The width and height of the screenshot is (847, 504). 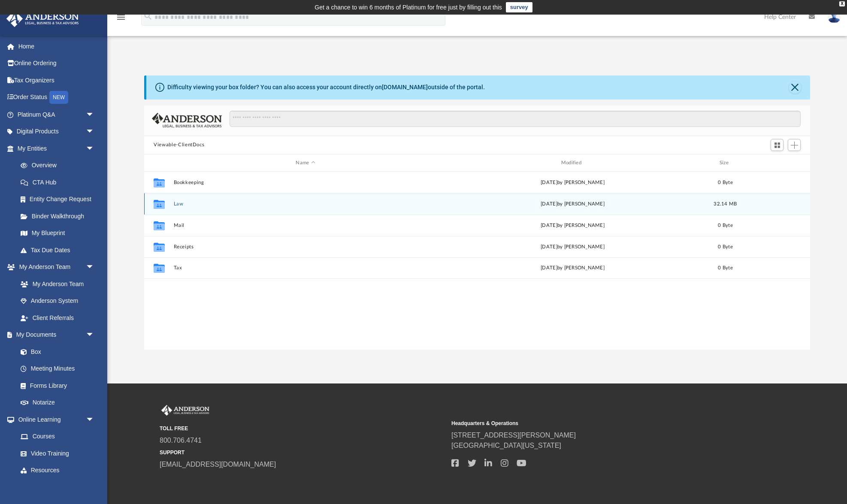 What do you see at coordinates (181, 440) in the screenshot?
I see `a: 800.706.4741` at bounding box center [181, 440].